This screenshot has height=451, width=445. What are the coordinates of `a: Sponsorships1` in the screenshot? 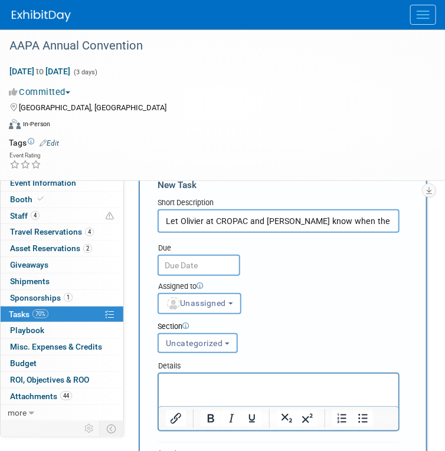 It's located at (62, 298).